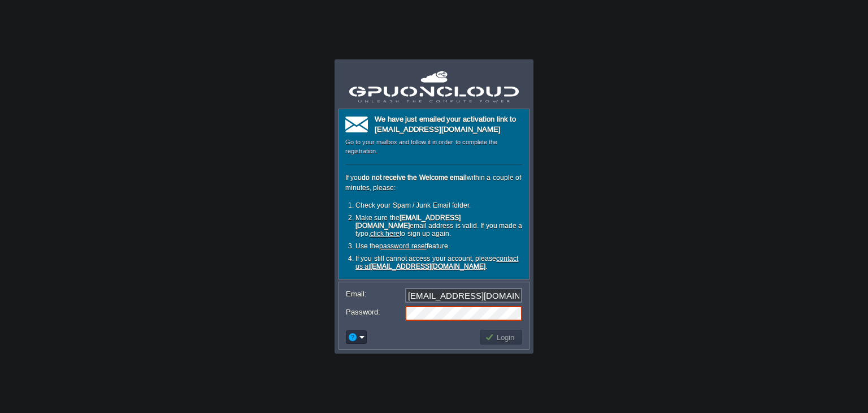 This screenshot has height=413, width=868. What do you see at coordinates (439, 228) in the screenshot?
I see `li: Make sure the email address is valid. If you made a typo, to sign up again.` at bounding box center [439, 228].